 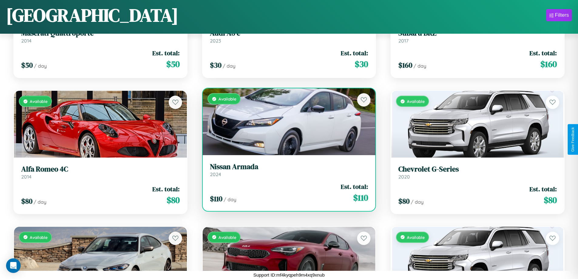 What do you see at coordinates (100, 169) in the screenshot?
I see `h3: Alfa Romeo 4C` at bounding box center [100, 169].